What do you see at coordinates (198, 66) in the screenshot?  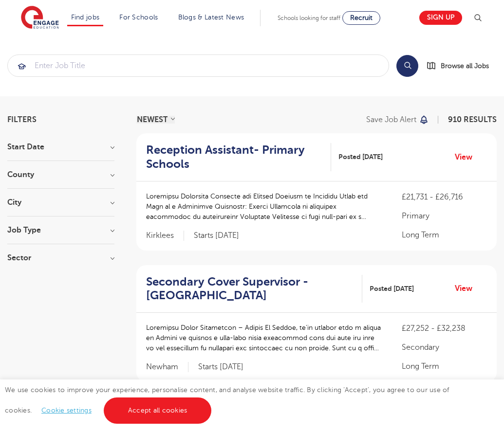 I see `div: Submit` at bounding box center [198, 66].